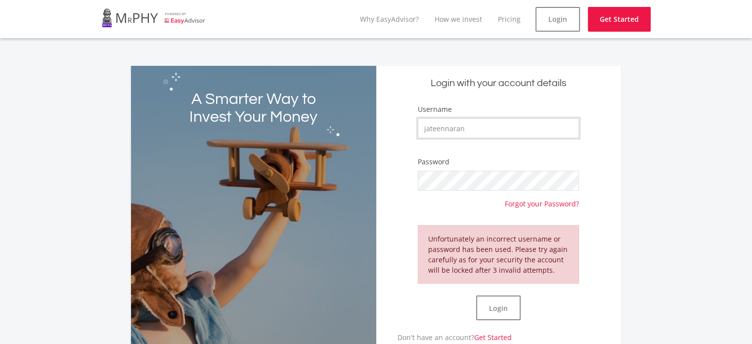 Image resolution: width=752 pixels, height=344 pixels. What do you see at coordinates (558, 19) in the screenshot?
I see `a: Login` at bounding box center [558, 19].